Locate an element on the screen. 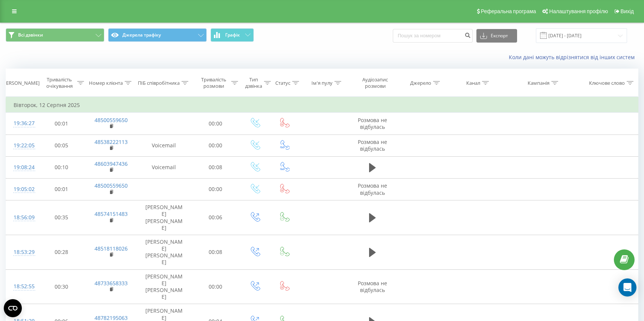  div: 18:53:29 is located at coordinates (22, 252).